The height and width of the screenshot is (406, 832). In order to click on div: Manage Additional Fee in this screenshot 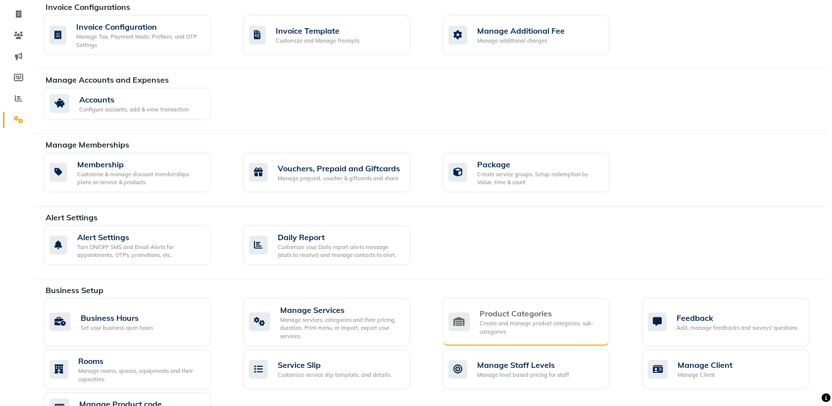, I will do `click(521, 31)`.